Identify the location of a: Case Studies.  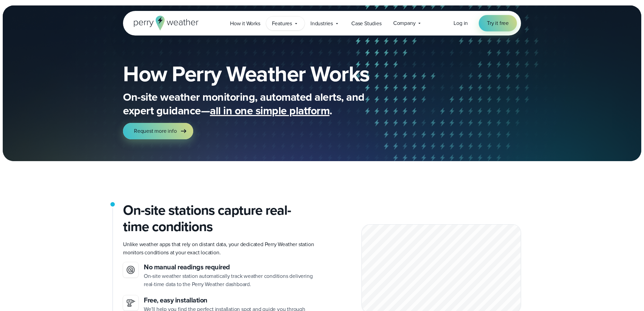
(366, 23).